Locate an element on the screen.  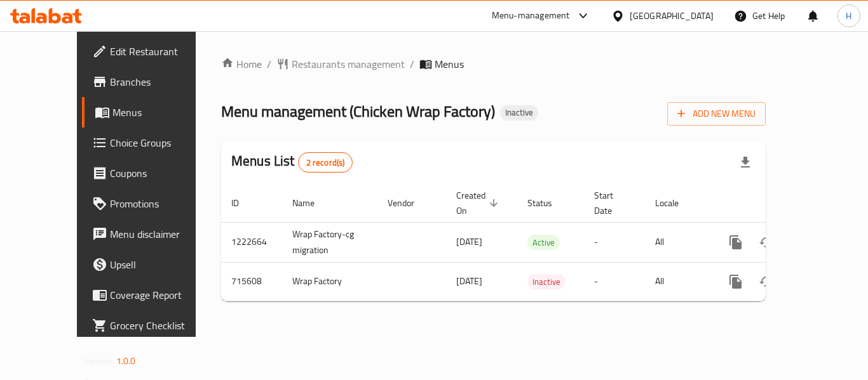
a: Grocery Checklist is located at coordinates (152, 326).